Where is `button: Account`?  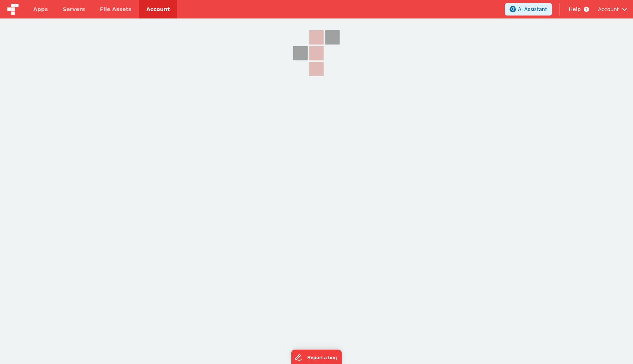 button: Account is located at coordinates (613, 9).